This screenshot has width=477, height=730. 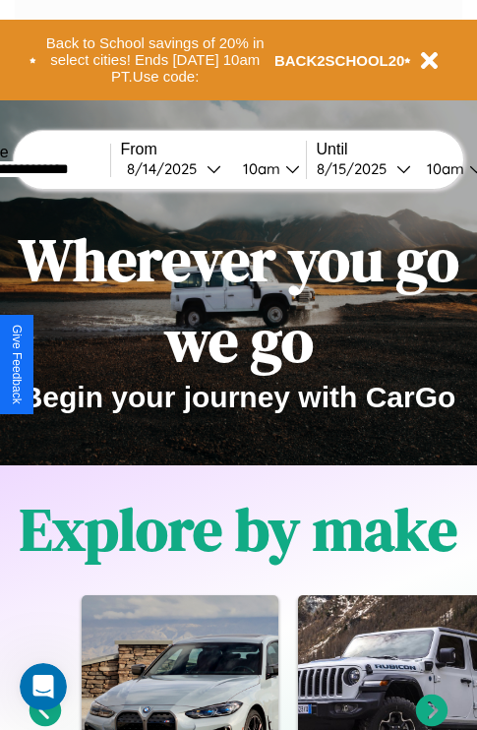 What do you see at coordinates (267, 168) in the screenshot?
I see `button: 10am` at bounding box center [267, 168].